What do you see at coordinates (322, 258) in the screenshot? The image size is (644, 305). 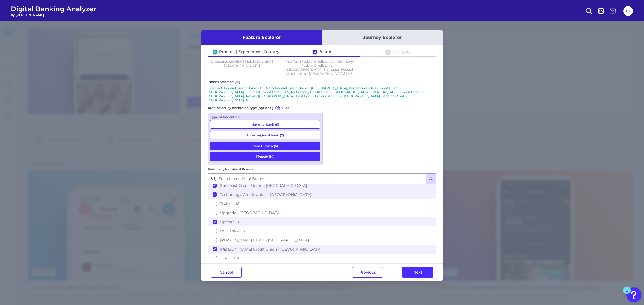 I see `button: Zions - US` at bounding box center [322, 258].